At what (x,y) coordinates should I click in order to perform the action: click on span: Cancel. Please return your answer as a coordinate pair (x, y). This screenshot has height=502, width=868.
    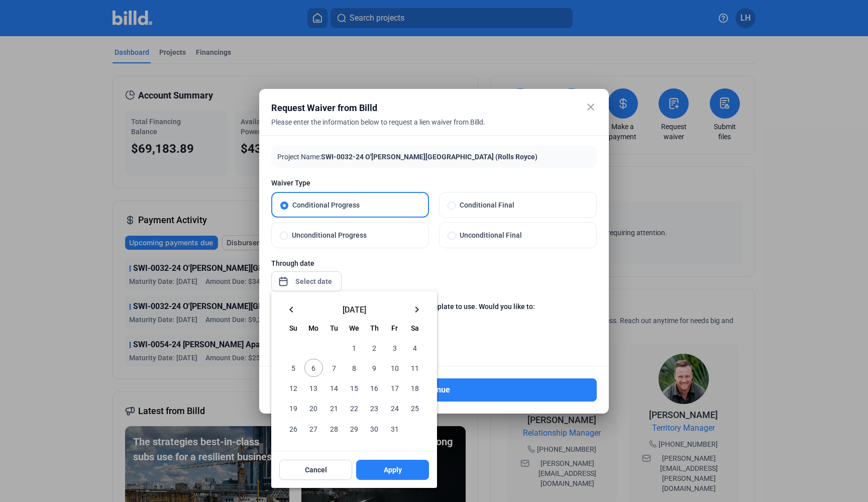
    Looking at the image, I should click on (316, 470).